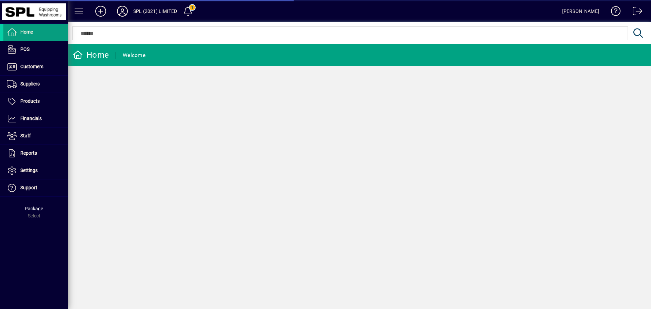 Image resolution: width=651 pixels, height=309 pixels. What do you see at coordinates (25, 49) in the screenshot?
I see `span: POS` at bounding box center [25, 49].